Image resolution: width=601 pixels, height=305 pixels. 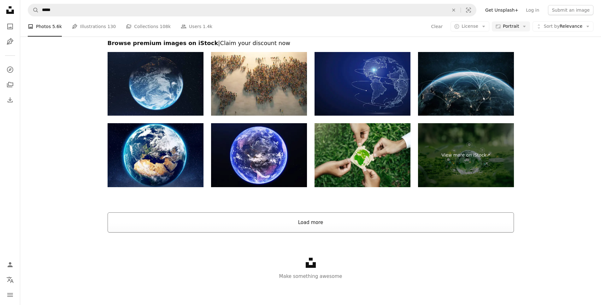 What do you see at coordinates (148, 26) in the screenshot?
I see `a: Collections 108k` at bounding box center [148, 26].